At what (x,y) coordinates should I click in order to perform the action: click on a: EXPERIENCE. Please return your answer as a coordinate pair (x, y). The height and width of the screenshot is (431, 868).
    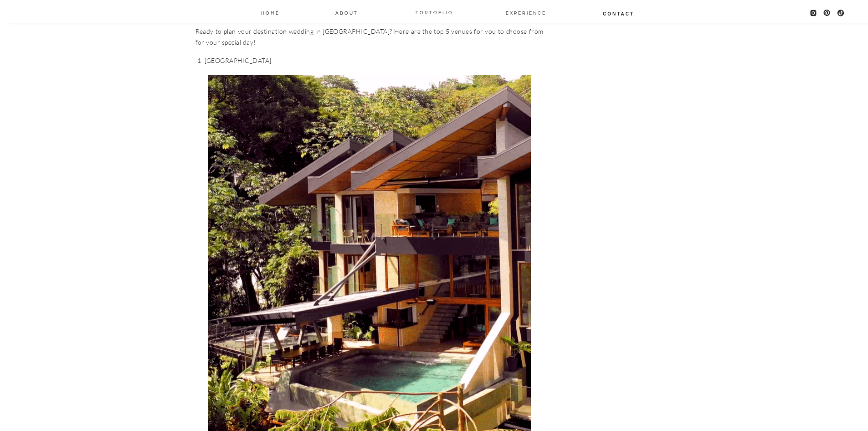
    Looking at the image, I should click on (522, 13).